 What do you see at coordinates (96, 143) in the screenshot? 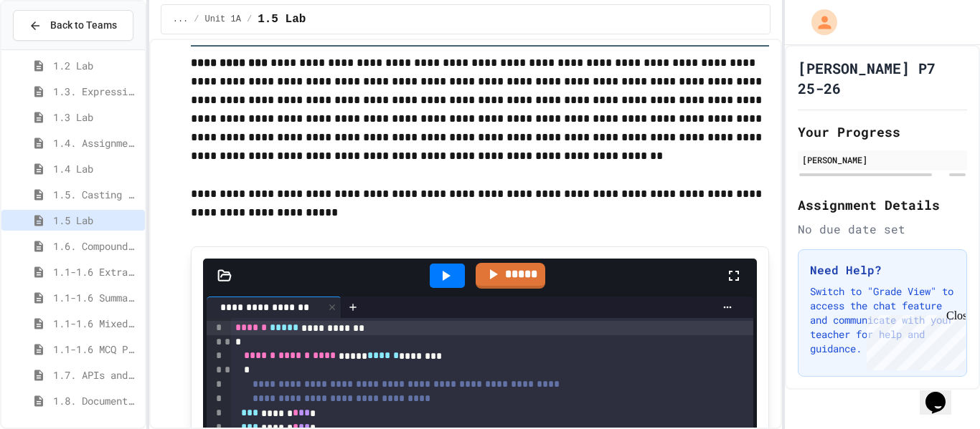
I see `span: 1.4. Assignment and Input` at bounding box center [96, 143].